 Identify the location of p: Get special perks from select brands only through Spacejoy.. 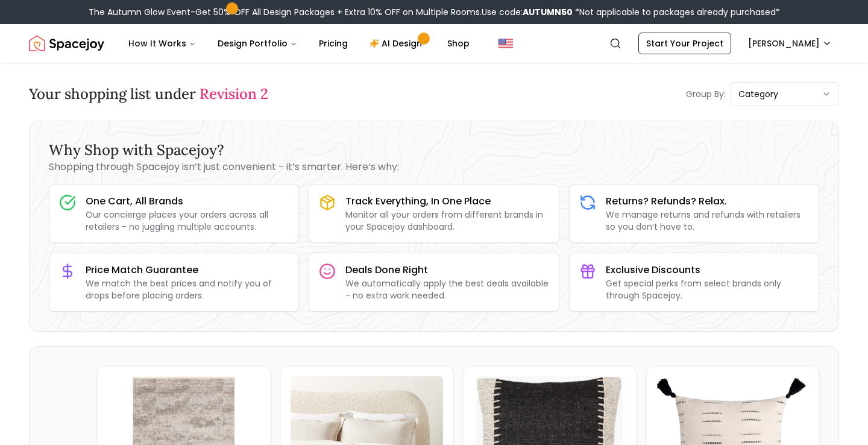
(707, 289).